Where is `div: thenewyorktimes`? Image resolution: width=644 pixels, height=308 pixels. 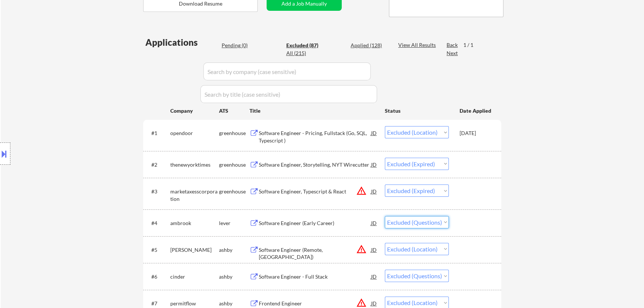
div: thenewyorktimes is located at coordinates (194, 165).